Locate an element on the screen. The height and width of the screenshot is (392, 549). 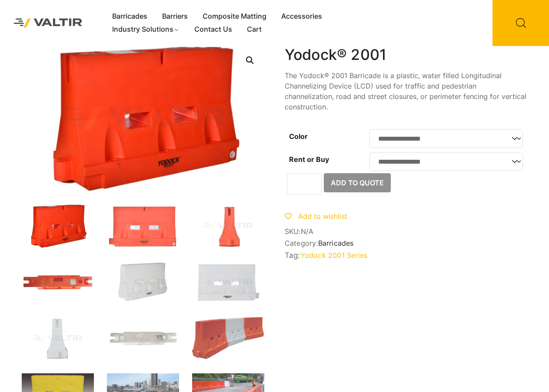
p: The Yodock® 2001 Barricade is a plastic, water filled Longitudinal Channelizing Device (LCD) used... is located at coordinates (406, 91).